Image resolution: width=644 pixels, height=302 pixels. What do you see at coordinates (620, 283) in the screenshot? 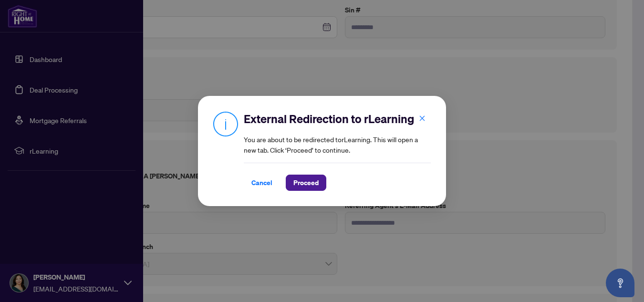
I see `button: Open asap` at bounding box center [620, 283].